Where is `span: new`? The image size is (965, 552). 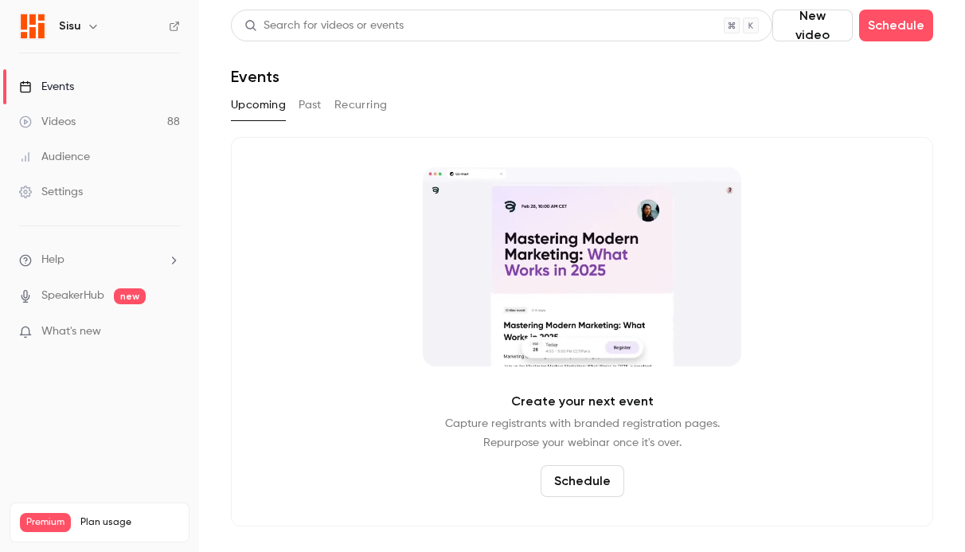 span: new is located at coordinates (130, 296).